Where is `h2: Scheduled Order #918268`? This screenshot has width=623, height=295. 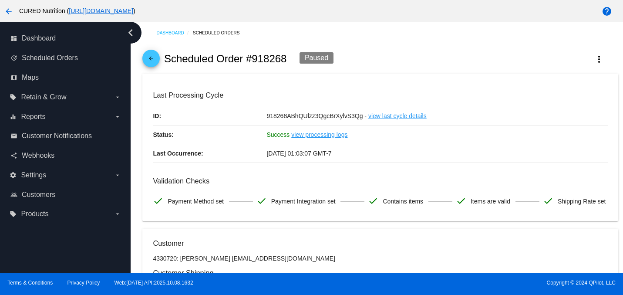
h2: Scheduled Order #918268 is located at coordinates (226, 59).